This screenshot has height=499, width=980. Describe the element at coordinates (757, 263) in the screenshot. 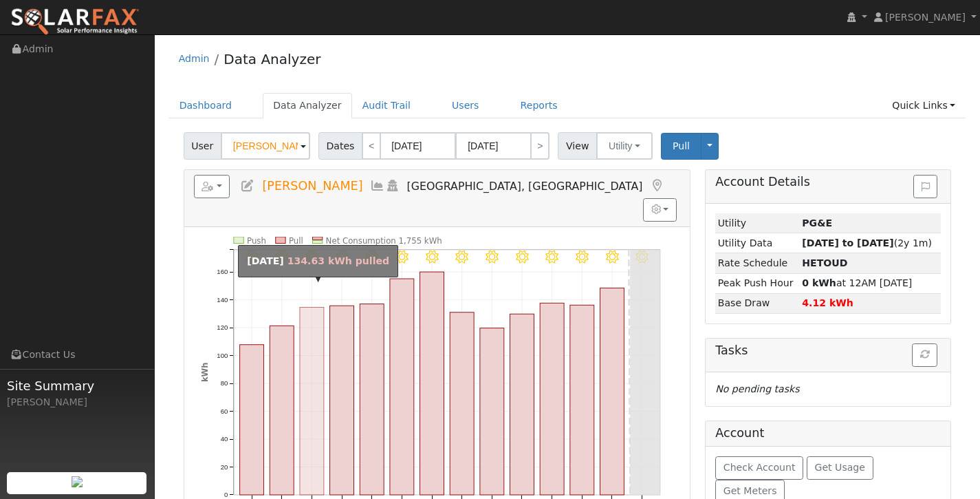

I see `td: Rate Schedule` at that location.